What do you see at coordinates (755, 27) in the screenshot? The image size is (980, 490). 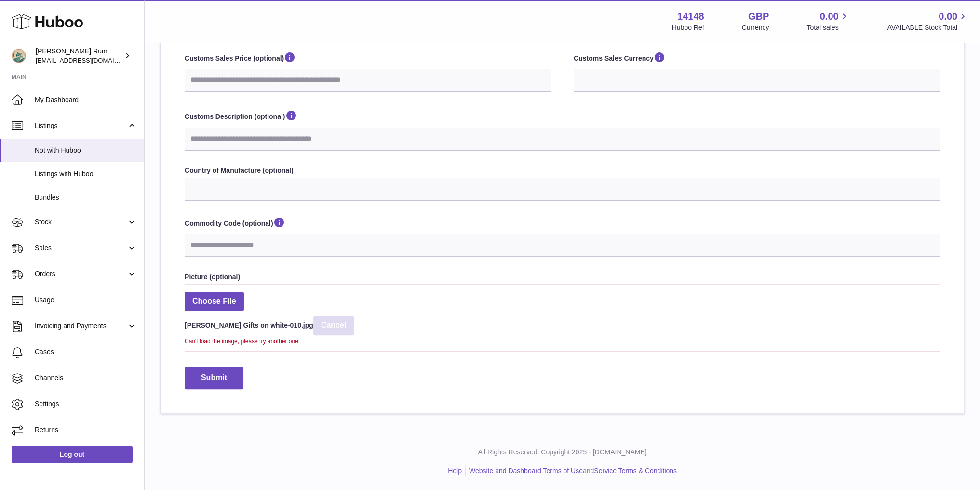 I see `div: Currency` at bounding box center [755, 27].